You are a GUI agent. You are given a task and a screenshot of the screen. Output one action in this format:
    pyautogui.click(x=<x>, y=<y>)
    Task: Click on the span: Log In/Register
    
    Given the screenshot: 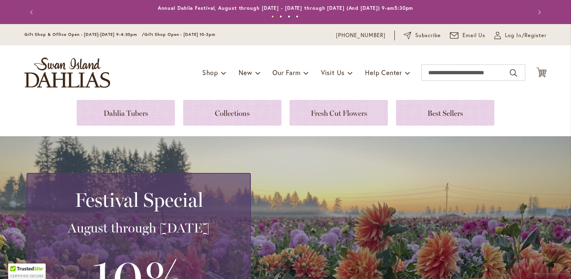 What is the action you would take?
    pyautogui.click(x=526, y=35)
    